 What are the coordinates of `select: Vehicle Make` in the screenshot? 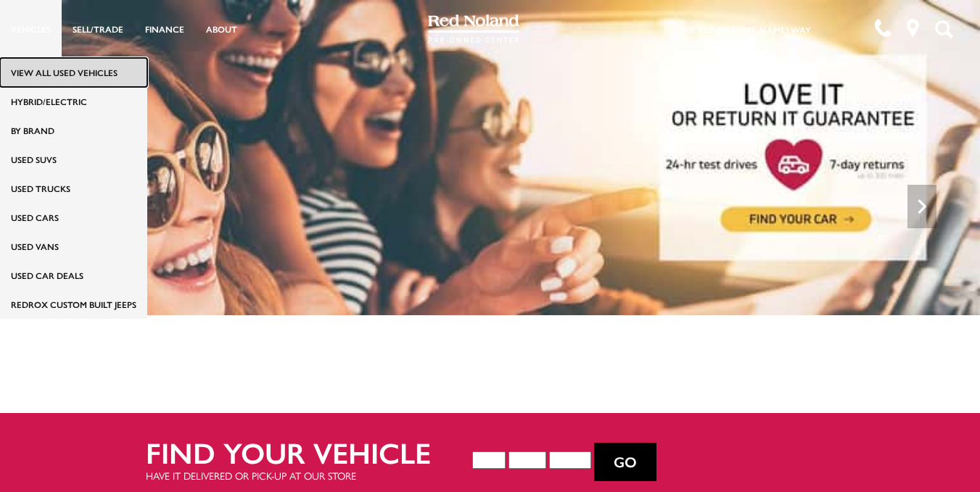 It's located at (527, 460).